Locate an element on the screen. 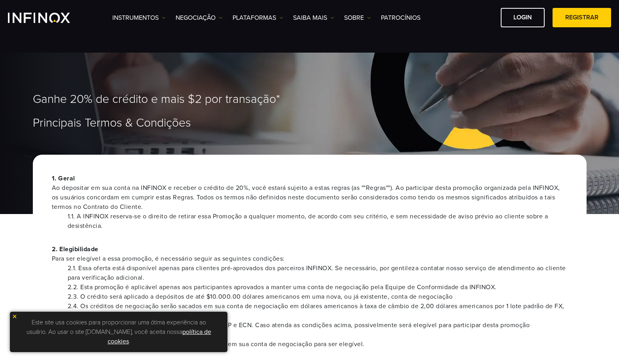  li: 2.3. O crédito será aplicado a depósitos de até $10.000.00 dólares americanos em uma nova, ou já ... is located at coordinates (318, 297).